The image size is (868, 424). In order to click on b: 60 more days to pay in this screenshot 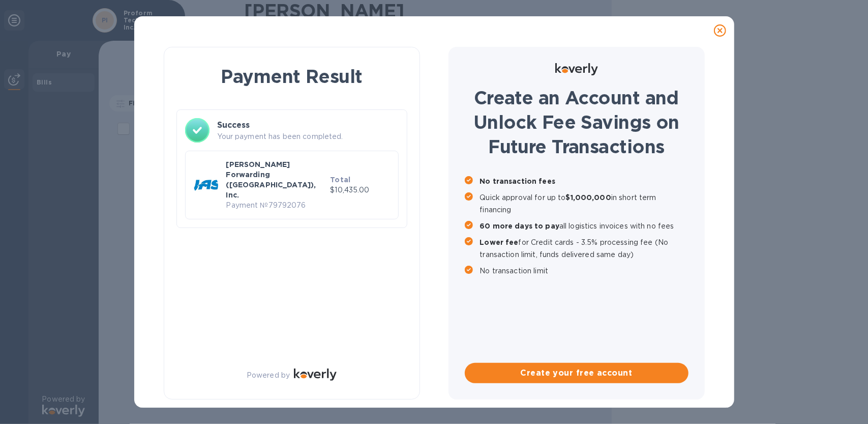, I will do `click(520, 226)`.